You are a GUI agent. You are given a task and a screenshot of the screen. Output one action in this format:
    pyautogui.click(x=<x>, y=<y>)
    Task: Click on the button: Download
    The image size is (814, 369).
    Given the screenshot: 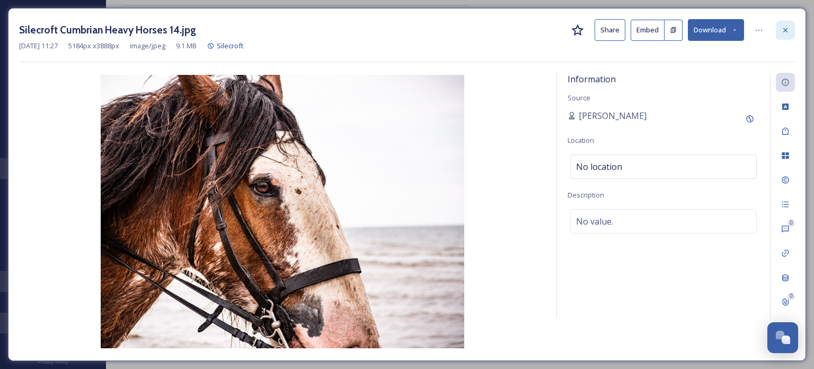 What is the action you would take?
    pyautogui.click(x=716, y=30)
    